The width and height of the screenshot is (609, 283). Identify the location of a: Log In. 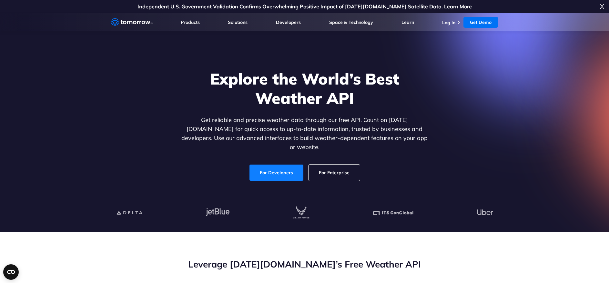
(448, 23).